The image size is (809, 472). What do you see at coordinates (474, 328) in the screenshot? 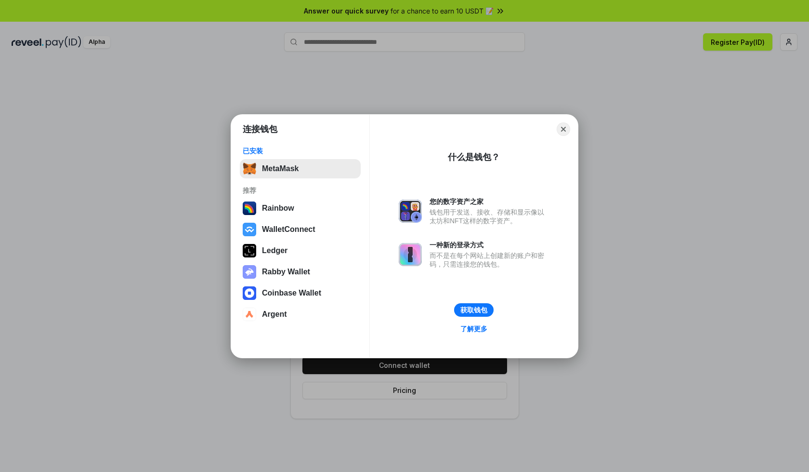
I see `div: 了解更多` at bounding box center [474, 328].